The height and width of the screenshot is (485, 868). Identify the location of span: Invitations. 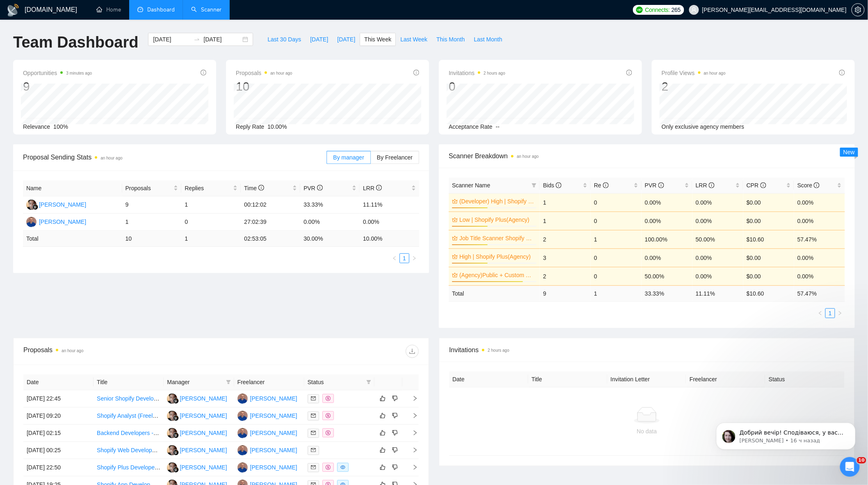
(478, 73).